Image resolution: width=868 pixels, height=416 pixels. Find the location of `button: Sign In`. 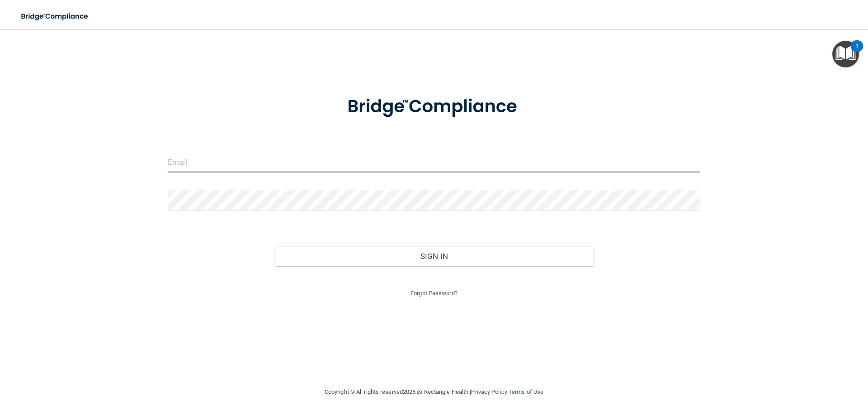

button: Sign In is located at coordinates (434, 256).